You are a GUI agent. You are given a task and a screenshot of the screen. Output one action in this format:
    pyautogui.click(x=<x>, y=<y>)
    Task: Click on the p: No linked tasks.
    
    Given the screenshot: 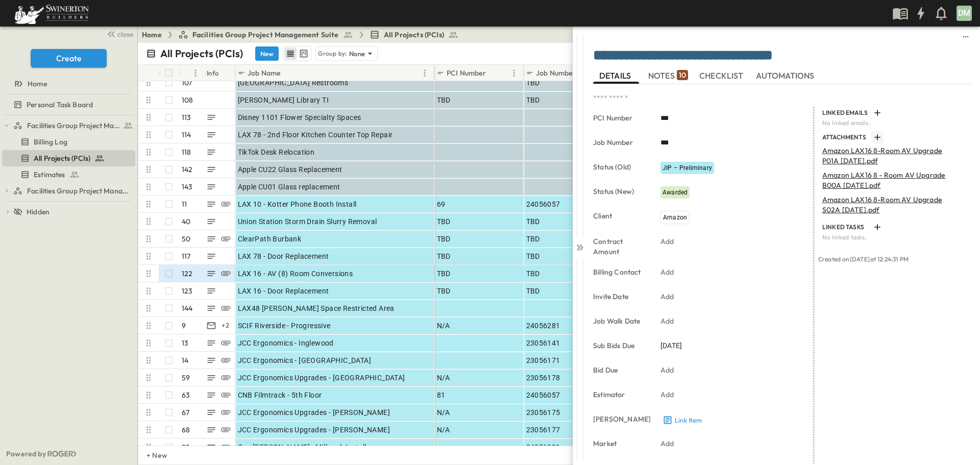 What is the action you would take?
    pyautogui.click(x=894, y=238)
    